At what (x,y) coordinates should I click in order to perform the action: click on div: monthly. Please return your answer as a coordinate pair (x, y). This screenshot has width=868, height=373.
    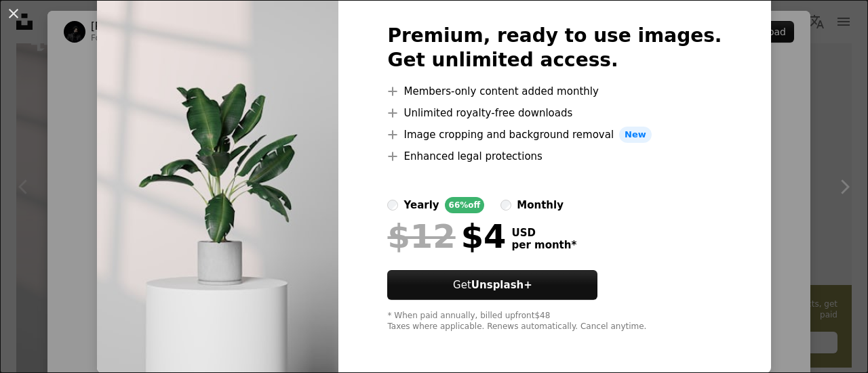
    Looking at the image, I should click on (540, 206).